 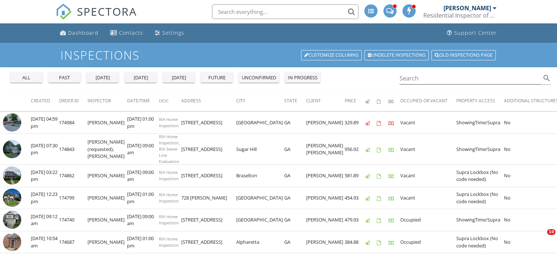 I want to click on span: RIA Home Inspection, RIA Sewer Line Evaluation, so click(x=169, y=149).